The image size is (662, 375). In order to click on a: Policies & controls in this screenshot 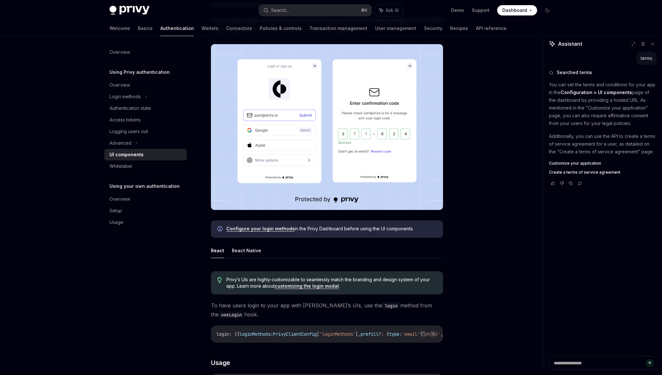, I will do `click(281, 28)`.